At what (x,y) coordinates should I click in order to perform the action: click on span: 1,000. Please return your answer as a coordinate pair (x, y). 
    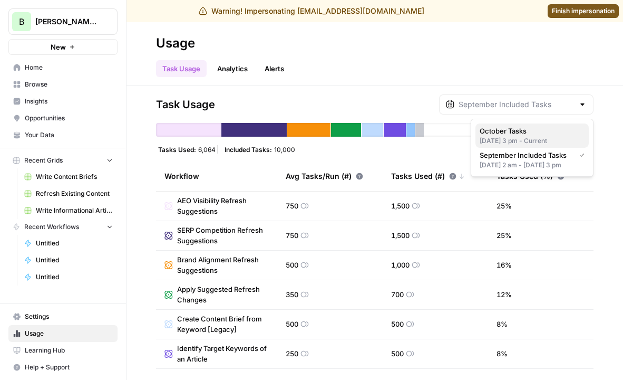
    Looking at the image, I should click on (400, 265).